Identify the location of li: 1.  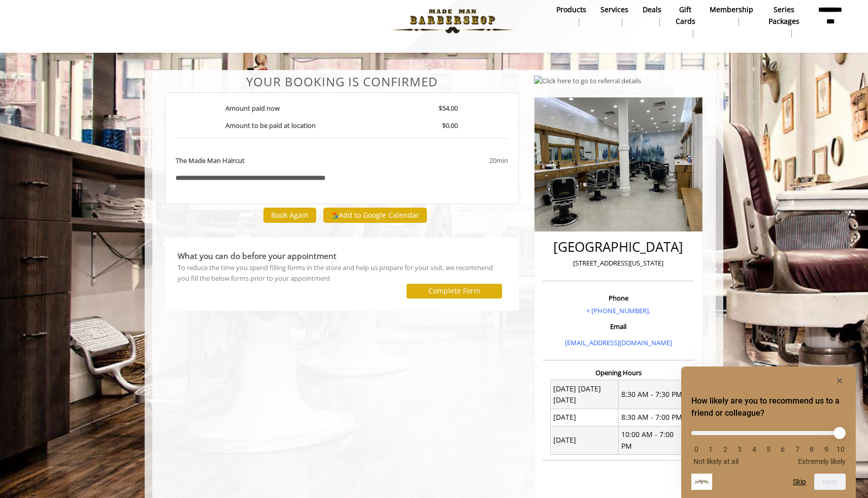
(711, 449).